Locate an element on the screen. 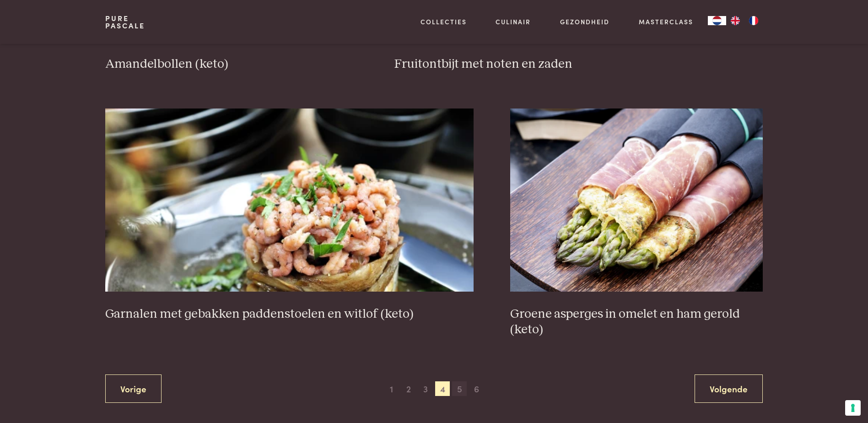  a: Vorige is located at coordinates (133, 389).